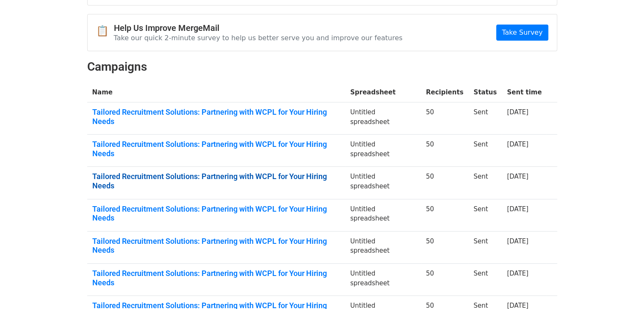  Describe the element at coordinates (525, 92) in the screenshot. I see `th: Sent time` at that location.